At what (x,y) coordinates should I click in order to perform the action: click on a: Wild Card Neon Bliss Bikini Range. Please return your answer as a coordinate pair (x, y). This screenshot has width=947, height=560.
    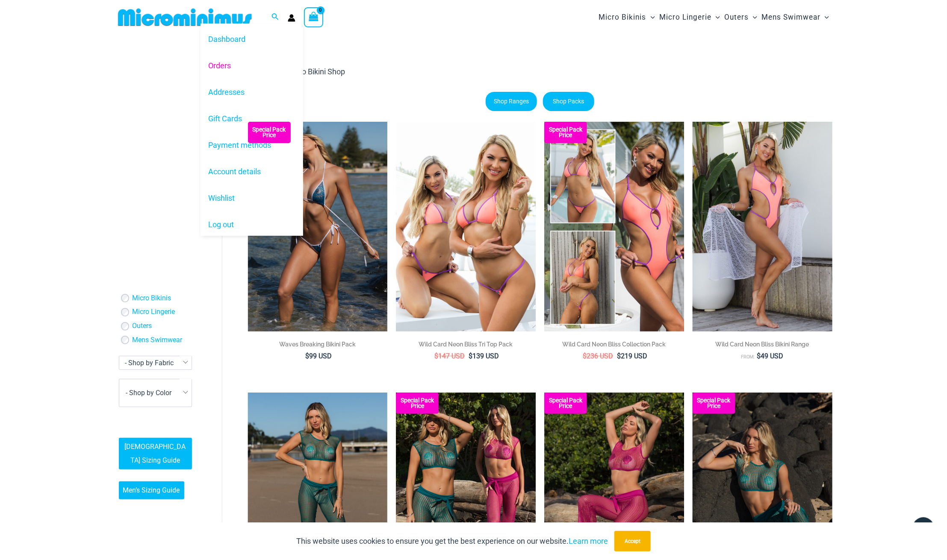
    Looking at the image, I should click on (762, 346).